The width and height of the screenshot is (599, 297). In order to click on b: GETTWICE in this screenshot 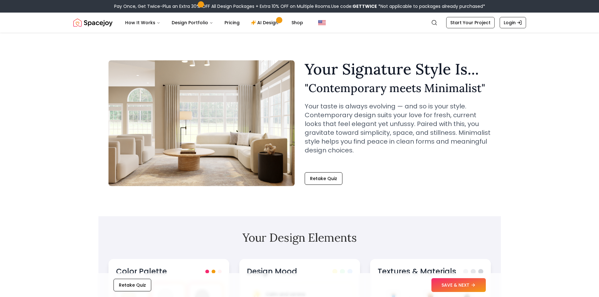, I will do `click(365, 6)`.